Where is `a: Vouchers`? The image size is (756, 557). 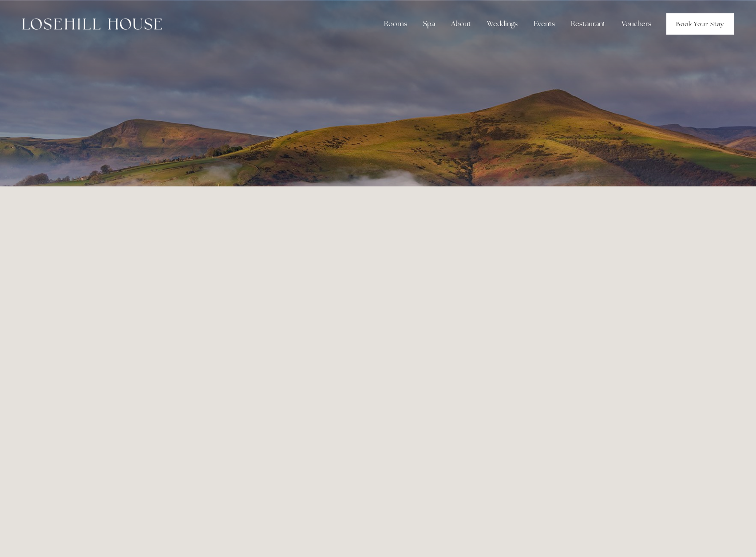 a: Vouchers is located at coordinates (636, 24).